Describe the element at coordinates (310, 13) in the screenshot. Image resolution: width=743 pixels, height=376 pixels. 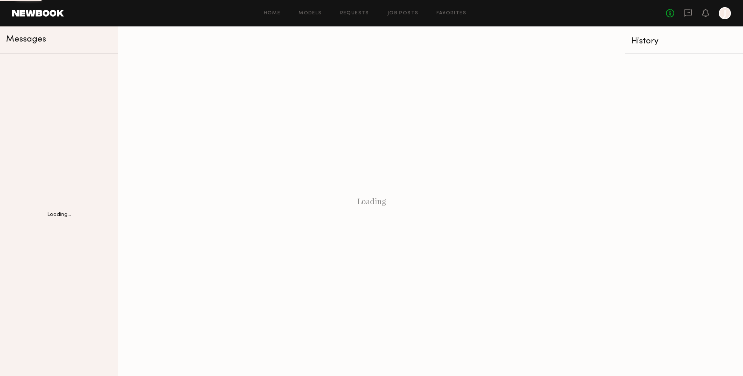
I see `a: Models` at that location.